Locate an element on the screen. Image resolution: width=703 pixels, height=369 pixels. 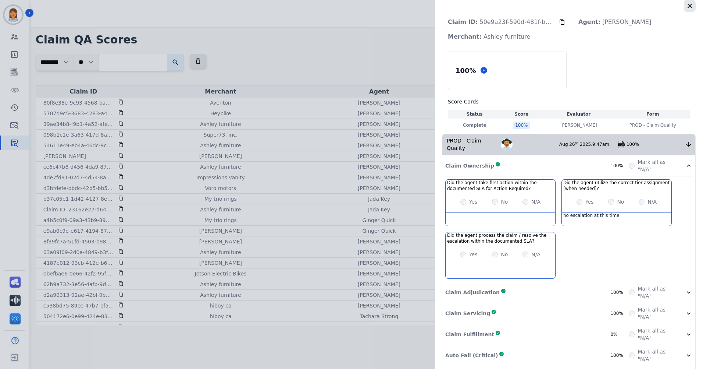
p: Ashley furniture is located at coordinates (489, 37).